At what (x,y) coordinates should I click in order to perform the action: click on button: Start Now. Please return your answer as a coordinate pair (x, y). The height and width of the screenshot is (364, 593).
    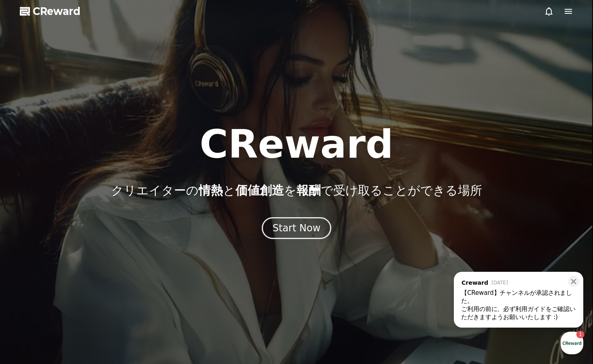
    Looking at the image, I should click on (296, 228).